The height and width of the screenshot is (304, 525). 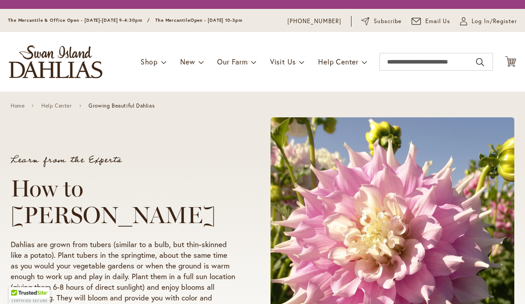 What do you see at coordinates (494, 21) in the screenshot?
I see `span: Log In/Register` at bounding box center [494, 21].